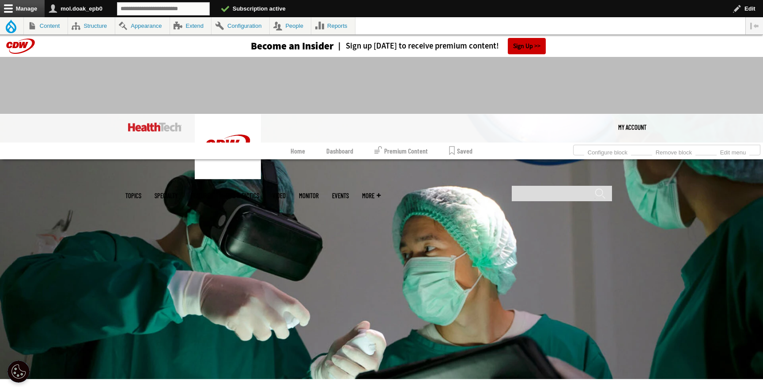  I want to click on div: User menu, so click(632, 127).